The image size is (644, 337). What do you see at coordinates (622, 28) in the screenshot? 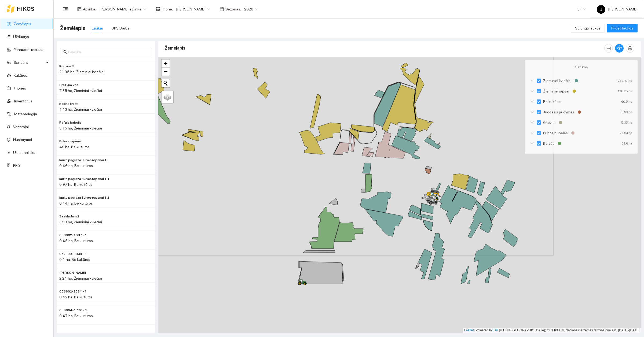
I see `a: Pridėti laukus` at bounding box center [622, 28].